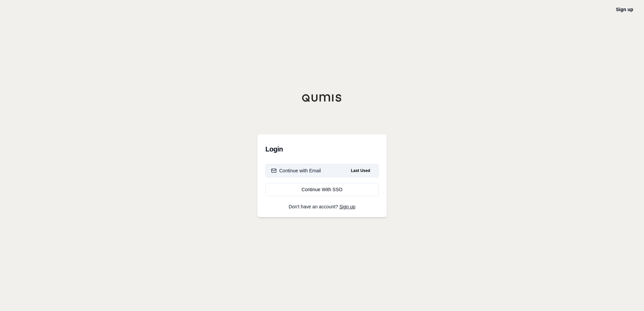 The width and height of the screenshot is (644, 311). Describe the element at coordinates (322, 207) in the screenshot. I see `p: Don't have an account?` at that location.